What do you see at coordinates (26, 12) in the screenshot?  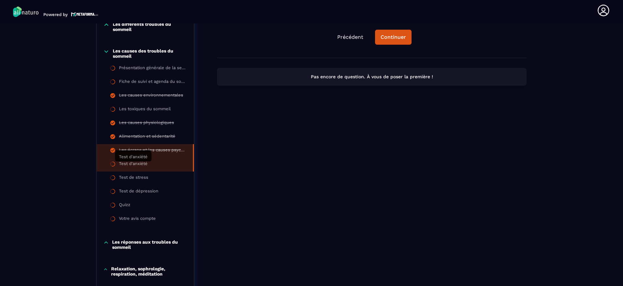 I see `img: logo-branding` at bounding box center [26, 12].